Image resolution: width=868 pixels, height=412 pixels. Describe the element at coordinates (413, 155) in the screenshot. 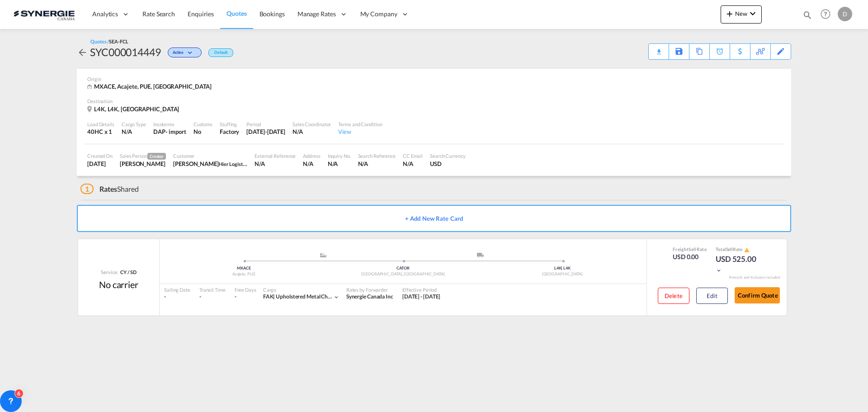

I see `div: CC Email` at that location.